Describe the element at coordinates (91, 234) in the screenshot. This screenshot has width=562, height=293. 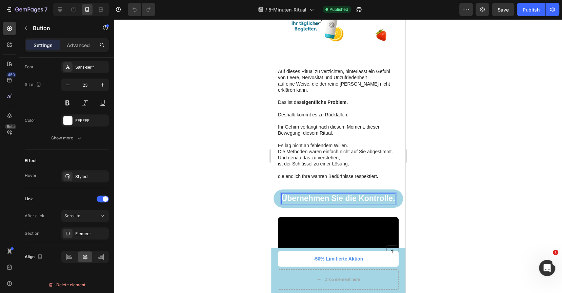
I see `div: Element` at that location.